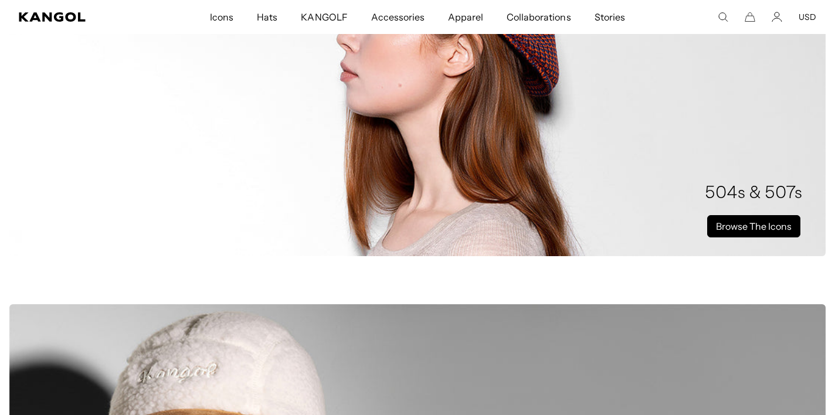 The width and height of the screenshot is (835, 415). I want to click on h2: 504s & 507s, so click(754, 194).